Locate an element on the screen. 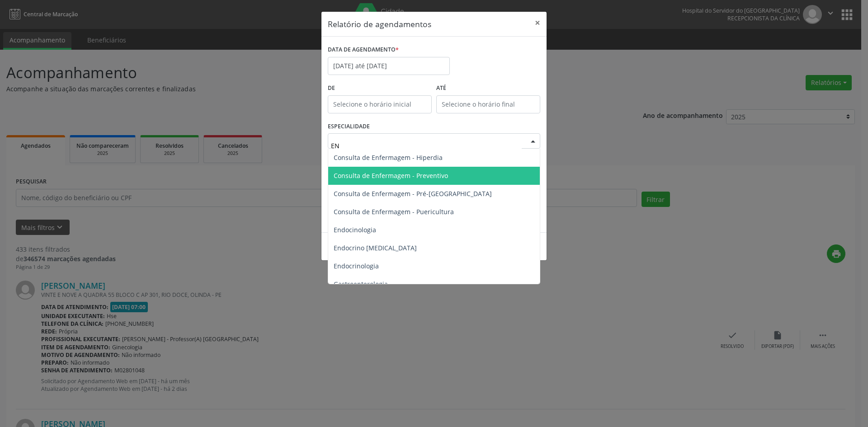  span: Gastroenterologia is located at coordinates (361, 284).